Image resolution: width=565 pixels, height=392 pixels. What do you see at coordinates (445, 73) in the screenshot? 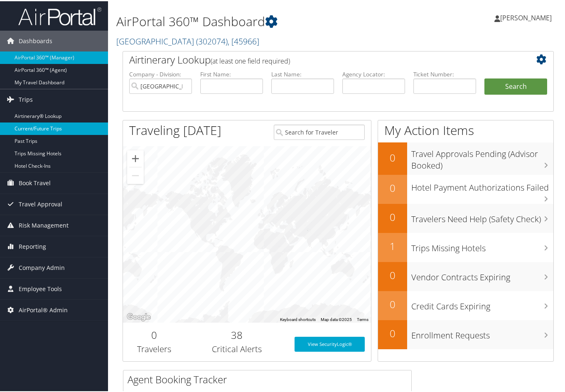
I see `label: Ticket Number:` at bounding box center [445, 73].